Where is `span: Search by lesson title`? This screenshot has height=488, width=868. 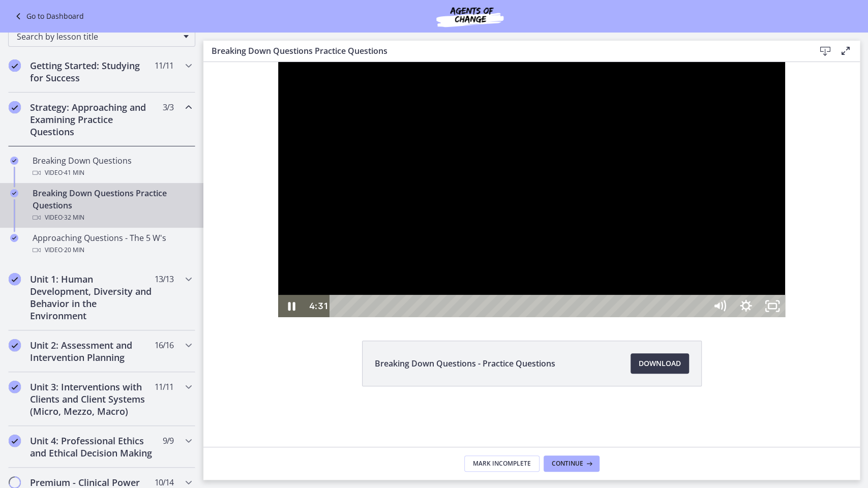
span: Search by lesson title is located at coordinates (97, 36).